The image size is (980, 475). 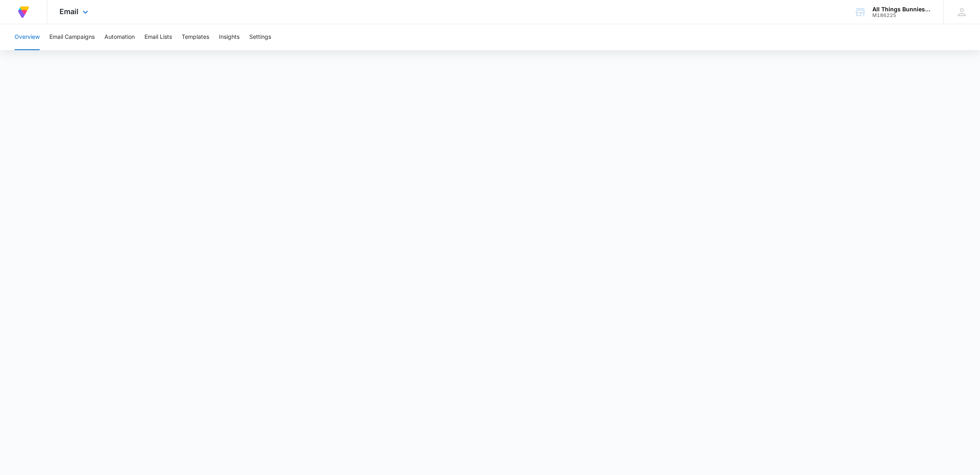 I want to click on button: Insights, so click(x=229, y=37).